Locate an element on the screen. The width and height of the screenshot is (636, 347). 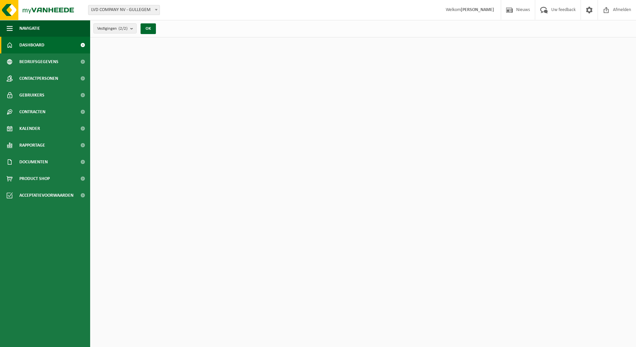
span: Documenten is located at coordinates (33, 162).